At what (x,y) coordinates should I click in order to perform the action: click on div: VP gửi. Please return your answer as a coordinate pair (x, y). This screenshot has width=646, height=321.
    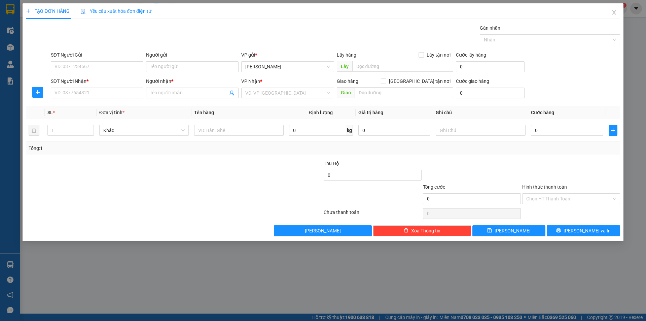
    Looking at the image, I should click on (288, 55).